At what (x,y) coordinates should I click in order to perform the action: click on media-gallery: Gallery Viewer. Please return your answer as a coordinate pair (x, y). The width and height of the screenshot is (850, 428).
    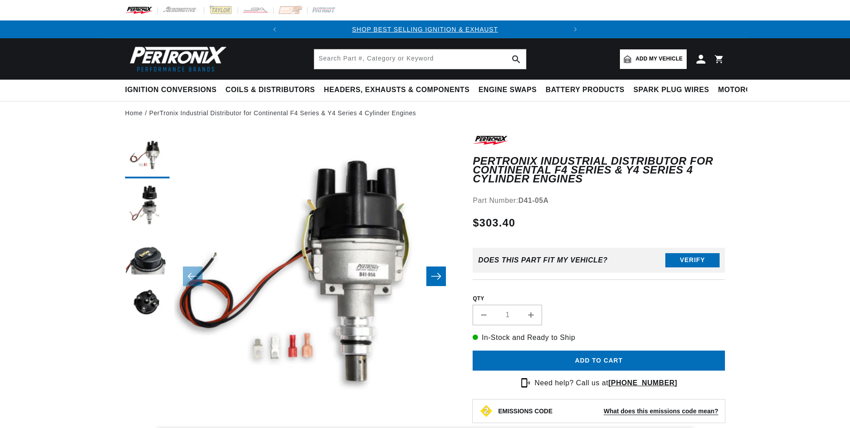
    Looking at the image, I should click on (290, 276).